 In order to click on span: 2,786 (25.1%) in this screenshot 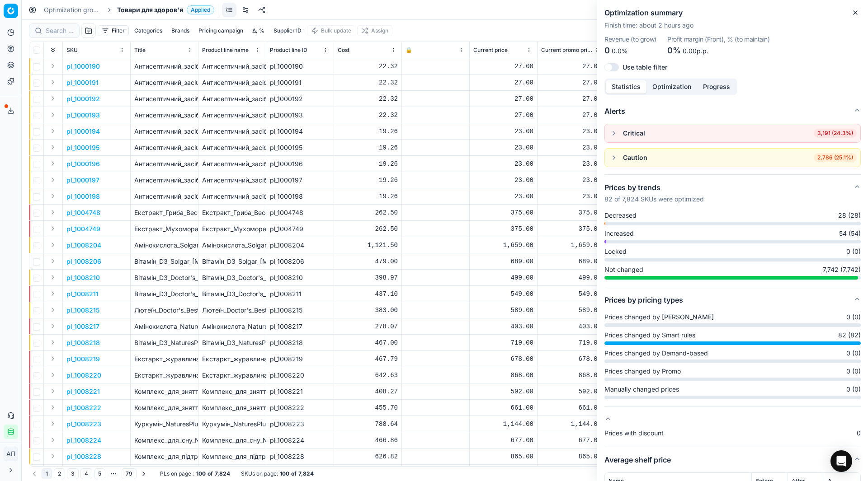, I will do `click(835, 157)`.